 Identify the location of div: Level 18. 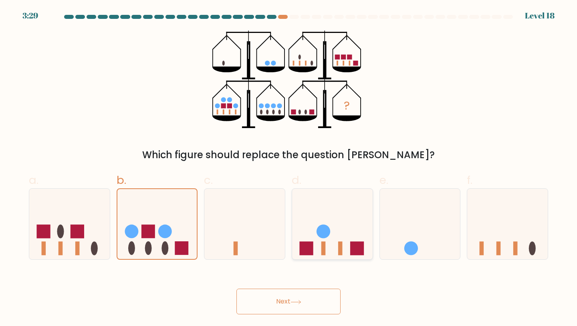
(540, 16).